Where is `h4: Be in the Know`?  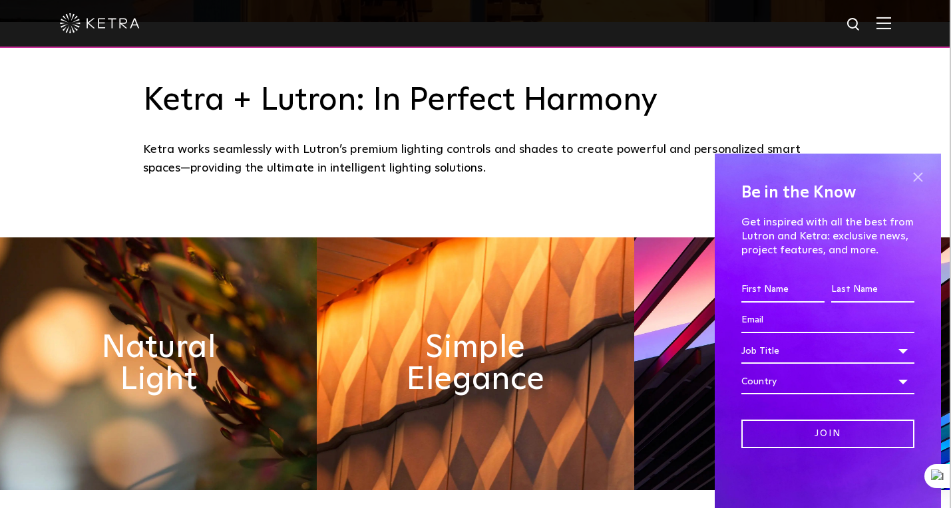
h4: Be in the Know is located at coordinates (828, 193).